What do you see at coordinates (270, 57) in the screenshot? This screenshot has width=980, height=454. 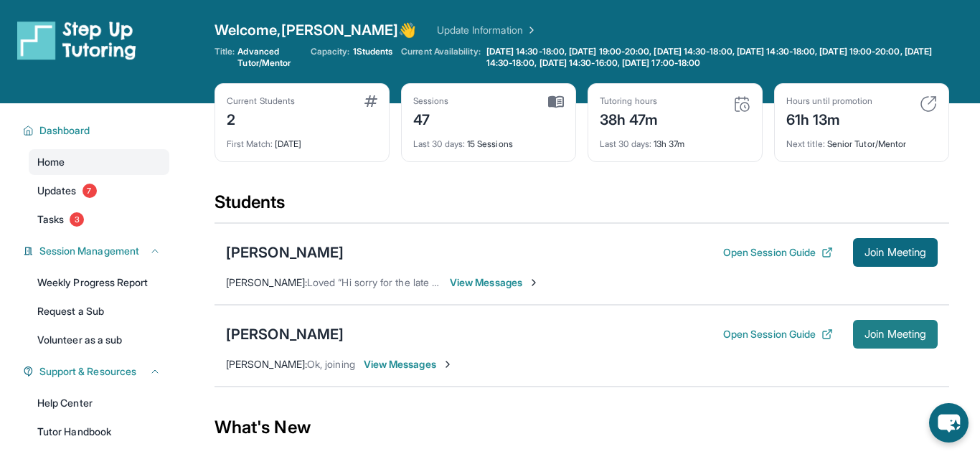 I see `span: Advanced Tutor/Mentor` at bounding box center [270, 57].